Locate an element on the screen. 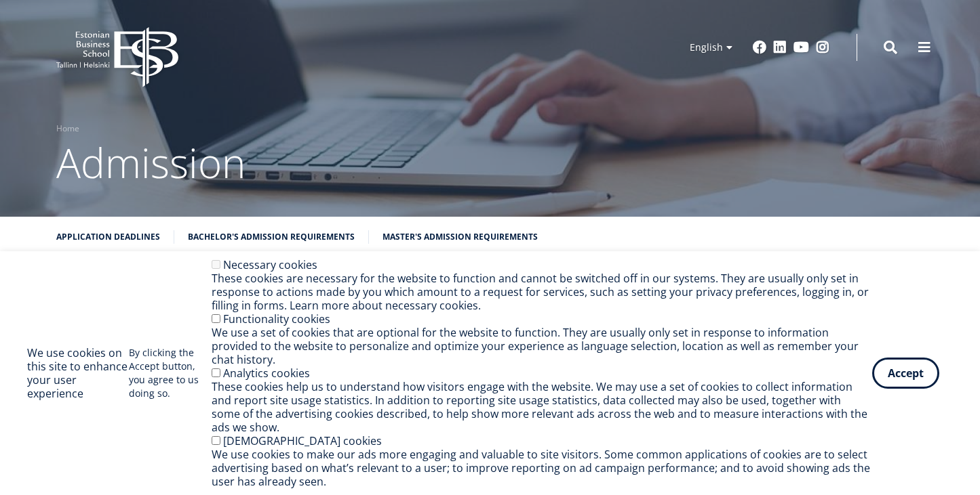 The width and height of the screenshot is (980, 495). a: Linkedin is located at coordinates (780, 47).